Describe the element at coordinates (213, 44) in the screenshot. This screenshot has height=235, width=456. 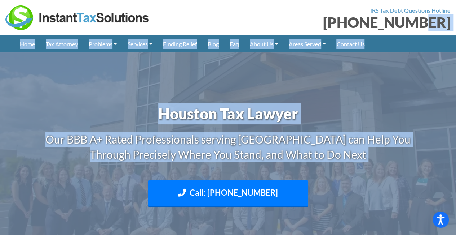
I see `a: Blog` at that location.